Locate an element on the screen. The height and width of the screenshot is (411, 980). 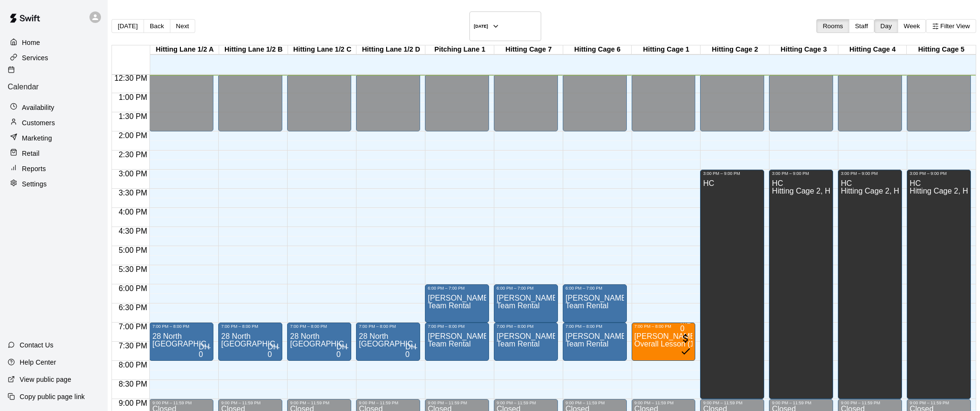
div: Hitting Cage 4 is located at coordinates (873, 50).